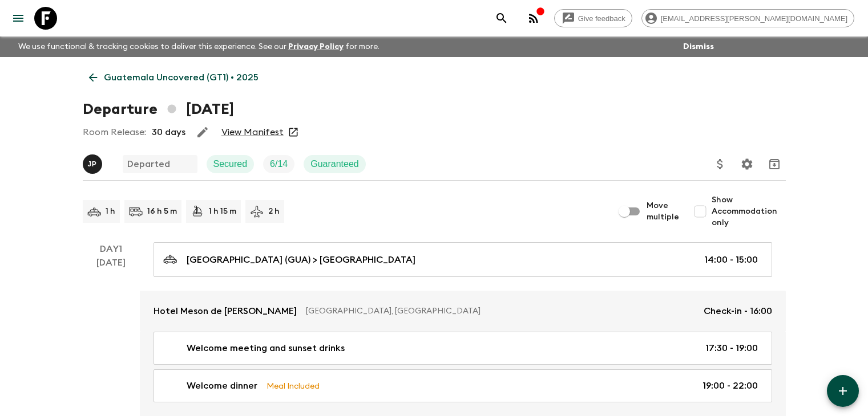 This screenshot has height=416, width=868. Describe the element at coordinates (747, 164) in the screenshot. I see `button: Settings` at that location.